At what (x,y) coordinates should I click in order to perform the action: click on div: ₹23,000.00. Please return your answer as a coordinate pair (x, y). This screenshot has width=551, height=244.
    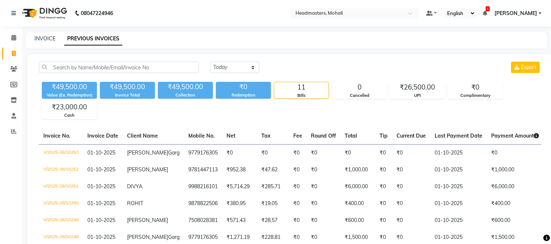
    Looking at the image, I should click on (69, 107).